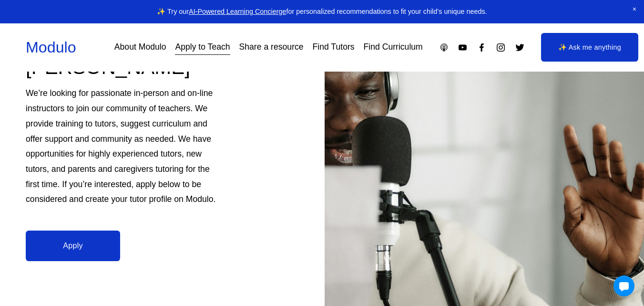 The height and width of the screenshot is (306, 644). I want to click on a: Twitter, so click(519, 47).